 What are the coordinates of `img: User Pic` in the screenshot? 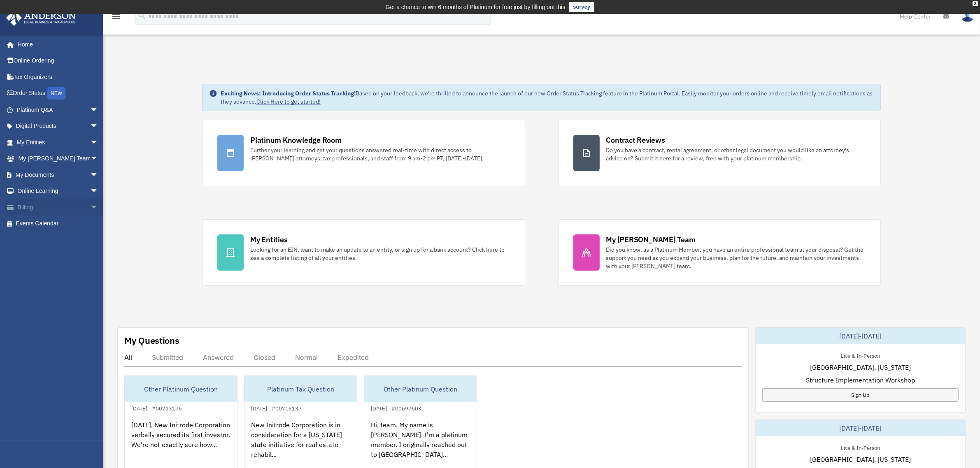 It's located at (967, 16).